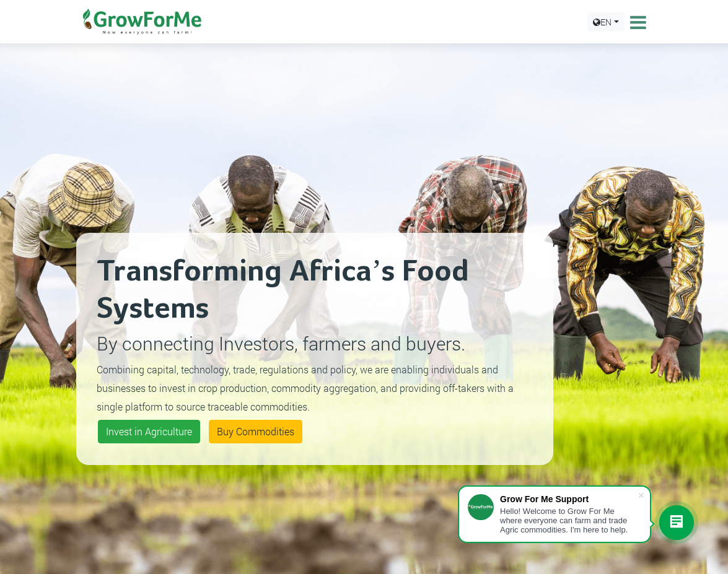 The height and width of the screenshot is (574, 728). Describe the element at coordinates (315, 343) in the screenshot. I see `p: By connecting Investors, farmers and buyers.` at that location.